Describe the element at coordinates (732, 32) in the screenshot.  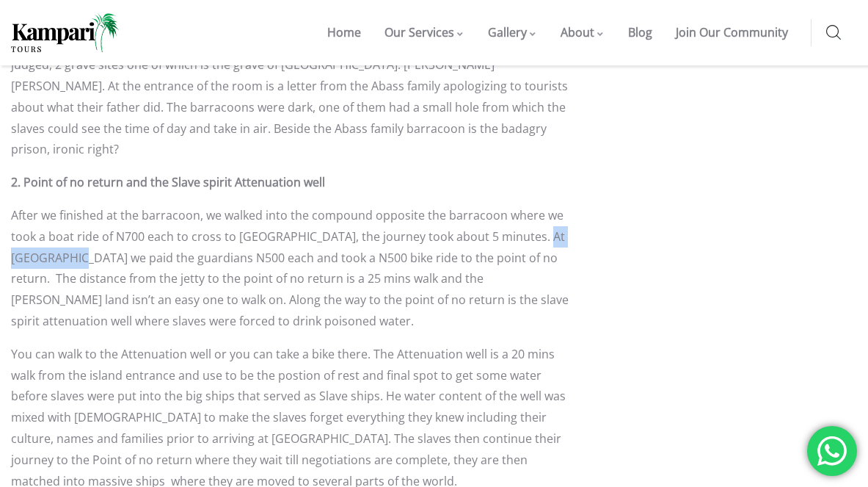
I see `span: Join Our Community` at that location.